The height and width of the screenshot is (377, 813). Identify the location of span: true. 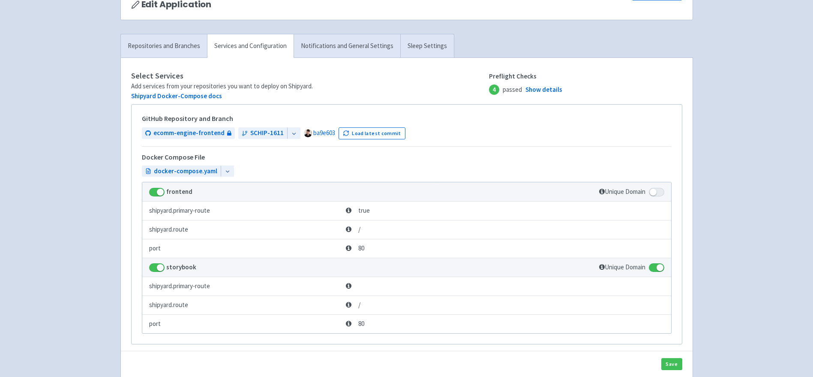
(358, 211).